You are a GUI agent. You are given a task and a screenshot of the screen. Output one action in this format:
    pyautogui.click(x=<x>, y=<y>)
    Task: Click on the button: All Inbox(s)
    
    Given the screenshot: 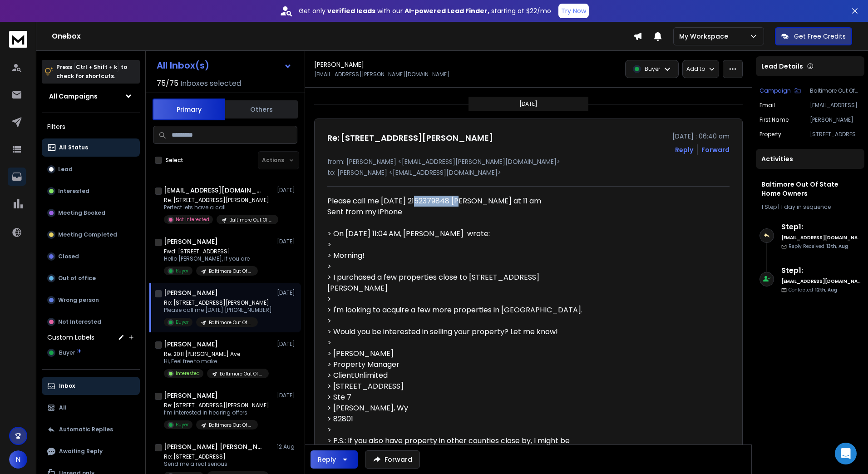 What is the action you would take?
    pyautogui.click(x=224, y=66)
    